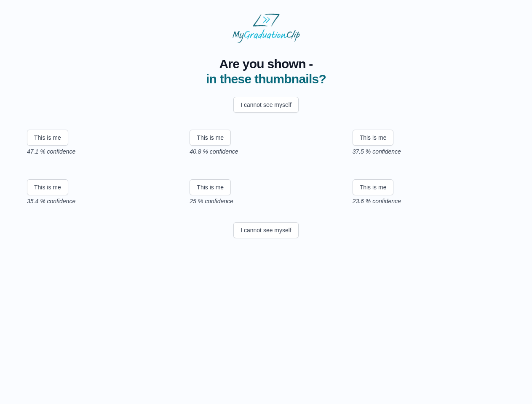 The width and height of the screenshot is (532, 404). What do you see at coordinates (266, 28) in the screenshot?
I see `img: MyGraduationClip` at bounding box center [266, 28].